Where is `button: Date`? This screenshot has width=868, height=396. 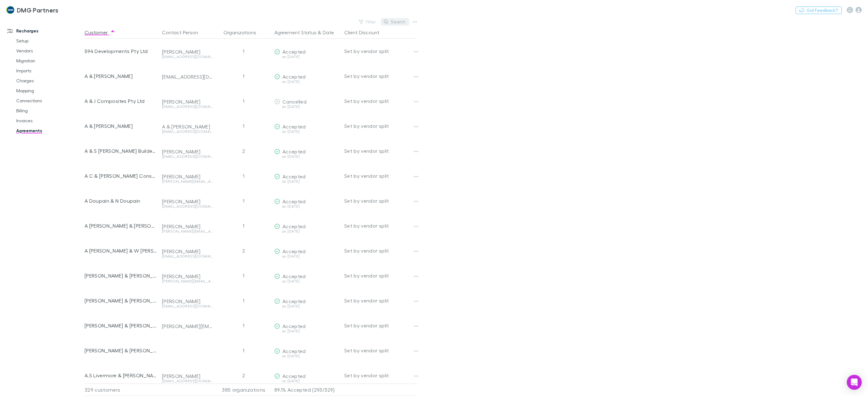
button: Date is located at coordinates (328, 32).